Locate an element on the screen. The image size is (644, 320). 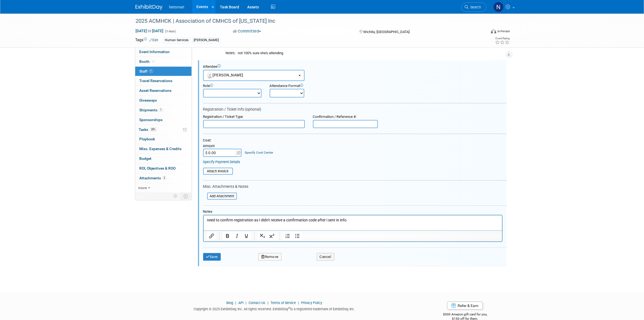
a: Playbook is located at coordinates (164, 139).